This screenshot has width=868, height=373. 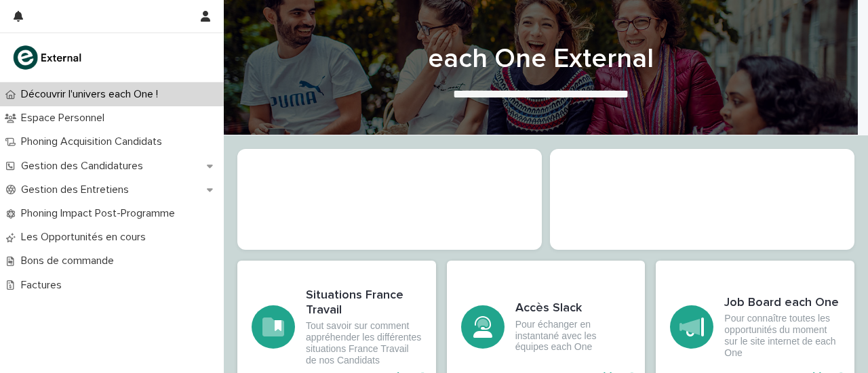 What do you see at coordinates (782, 303) in the screenshot?
I see `h3: Job Board each One` at bounding box center [782, 303].